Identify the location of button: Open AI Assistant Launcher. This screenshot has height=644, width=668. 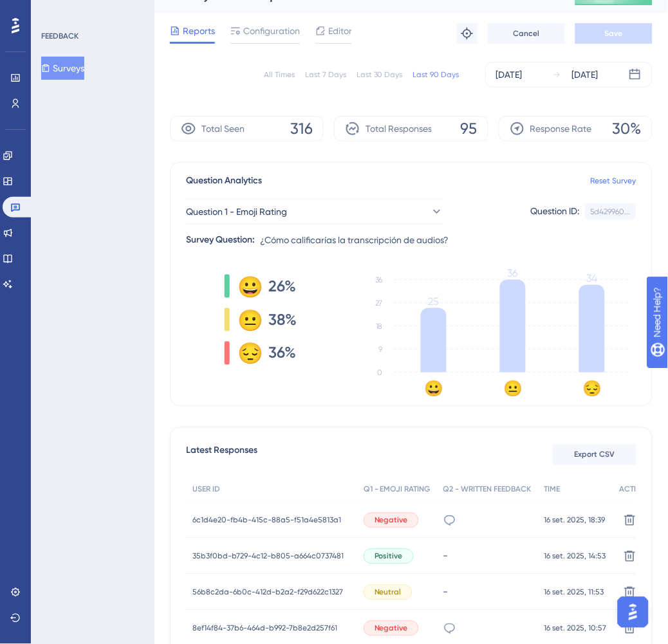
(19, 19).